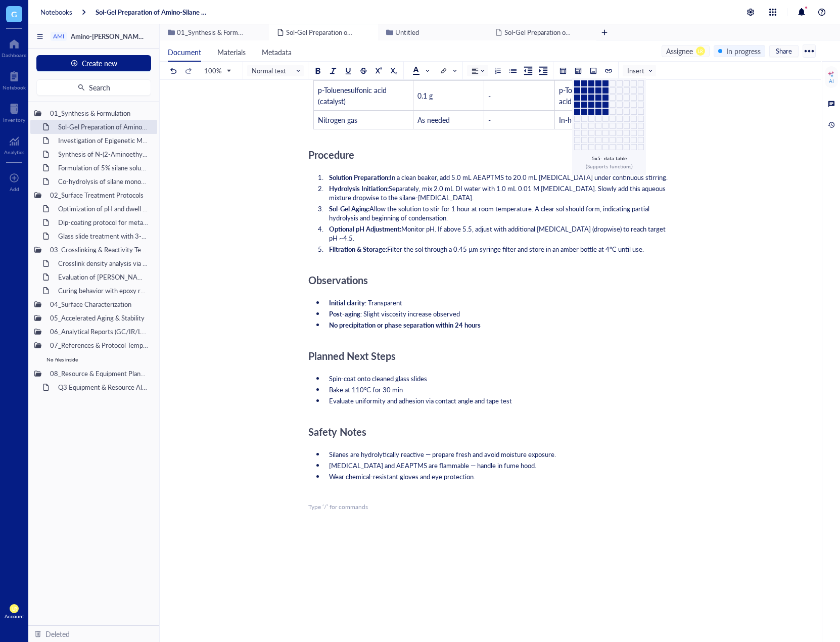 The width and height of the screenshot is (840, 642). What do you see at coordinates (99, 318) in the screenshot?
I see `div: 05_Accelerated Aging & Stability` at bounding box center [99, 318].